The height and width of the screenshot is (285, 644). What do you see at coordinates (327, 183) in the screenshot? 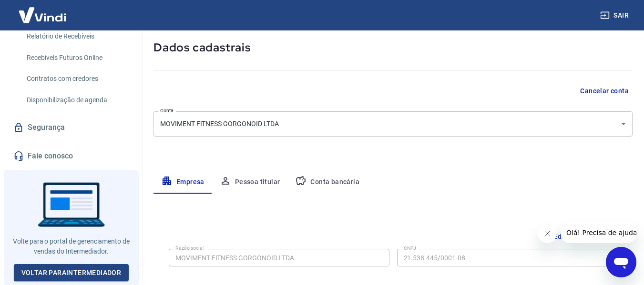
I see `button: Conta bancária` at bounding box center [327, 183].